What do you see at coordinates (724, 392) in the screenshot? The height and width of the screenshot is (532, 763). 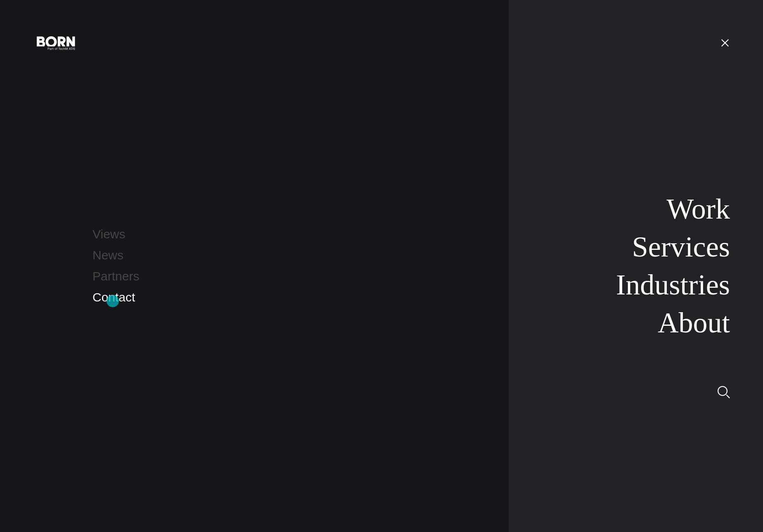 I see `img: Search` at bounding box center [724, 392].